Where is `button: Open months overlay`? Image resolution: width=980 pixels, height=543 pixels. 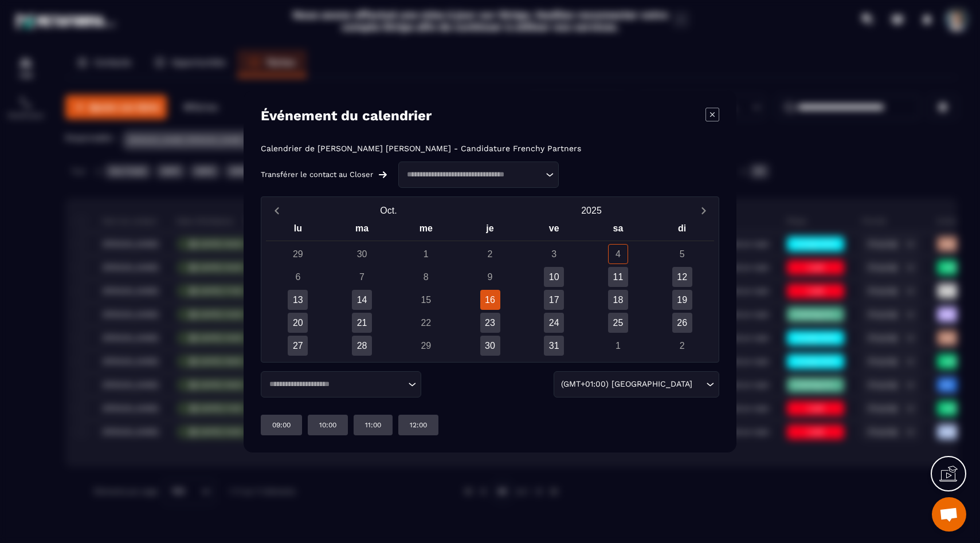
button: Open months overlay is located at coordinates (389, 210).